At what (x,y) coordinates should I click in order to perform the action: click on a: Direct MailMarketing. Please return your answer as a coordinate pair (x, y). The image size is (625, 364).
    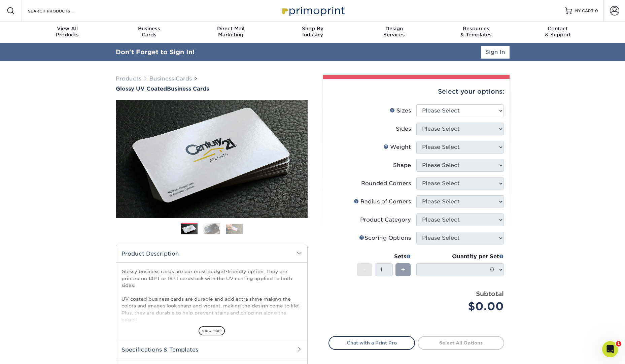
    Looking at the image, I should click on (230, 32).